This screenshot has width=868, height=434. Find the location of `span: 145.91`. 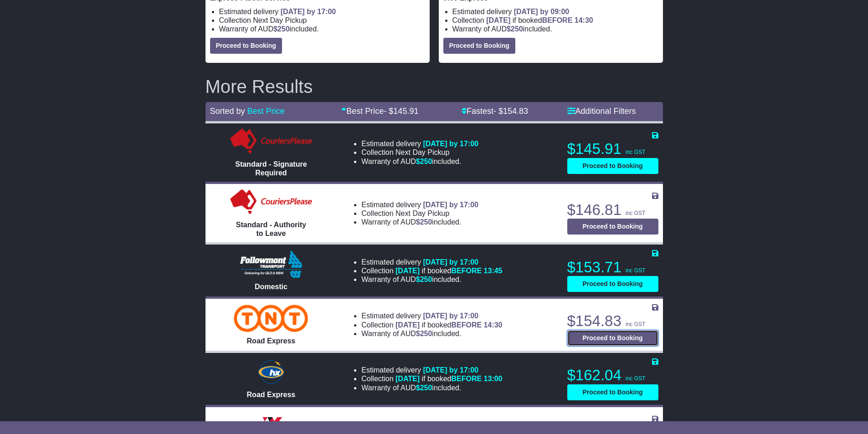

span: 145.91 is located at coordinates (405, 111).